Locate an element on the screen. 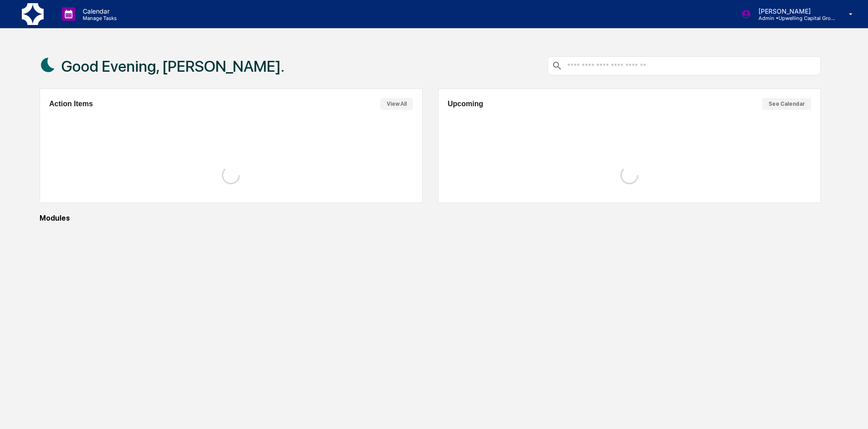  p: Manage Tasks is located at coordinates (98, 18).